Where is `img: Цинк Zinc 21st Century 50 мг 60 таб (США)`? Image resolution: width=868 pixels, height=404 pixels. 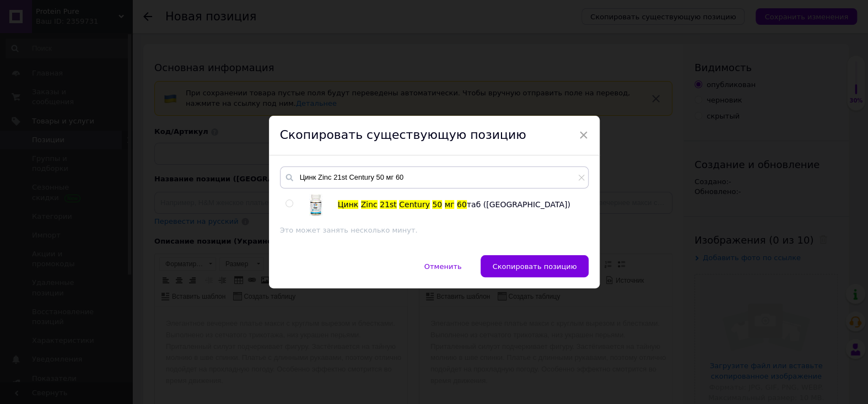
img: Цинк Zinc 21st Century 50 мг 60 таб (США) is located at coordinates (316, 205).